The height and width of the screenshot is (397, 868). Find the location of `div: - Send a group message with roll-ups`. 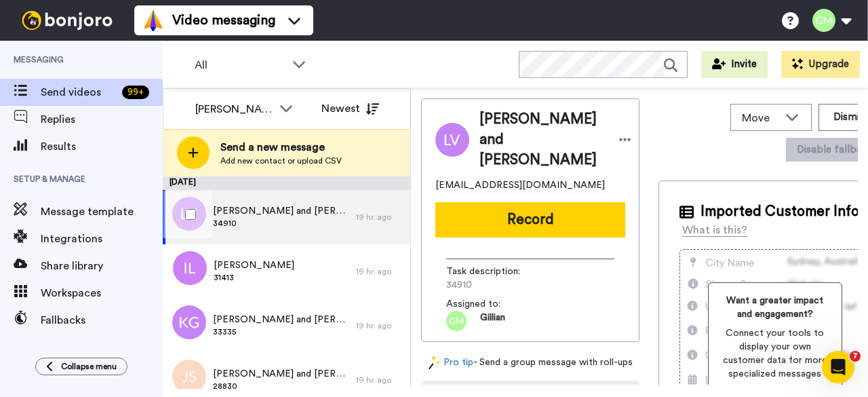

div: - Send a group message with roll-ups is located at coordinates (530, 363).